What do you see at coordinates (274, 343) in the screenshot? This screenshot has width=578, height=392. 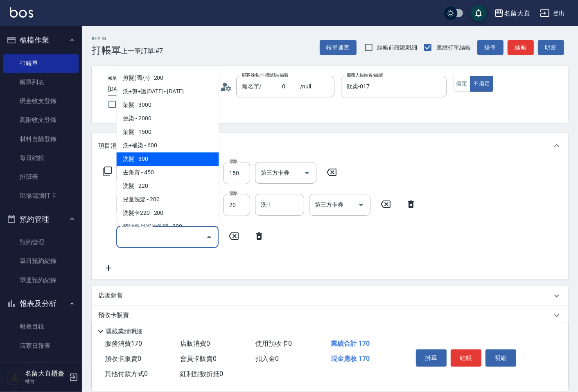 I see `span: 使用預收卡 0` at bounding box center [274, 343].